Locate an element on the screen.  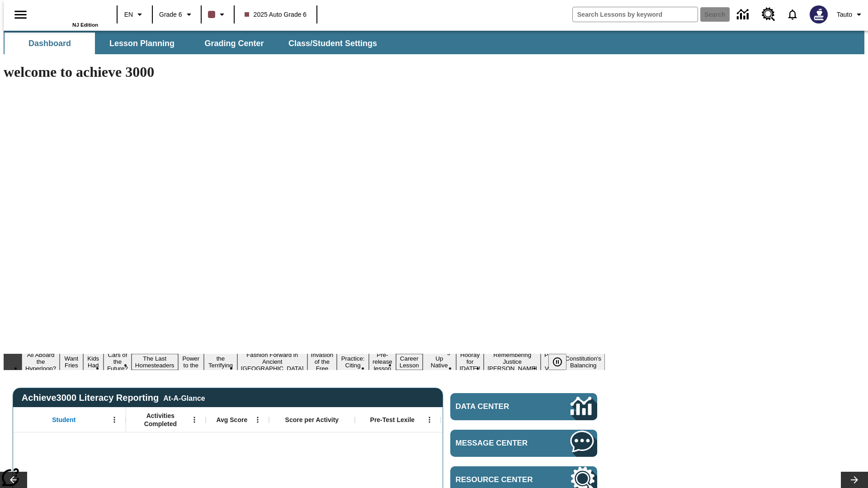
span: 2025 Auto Grade 6 is located at coordinates (276, 14).